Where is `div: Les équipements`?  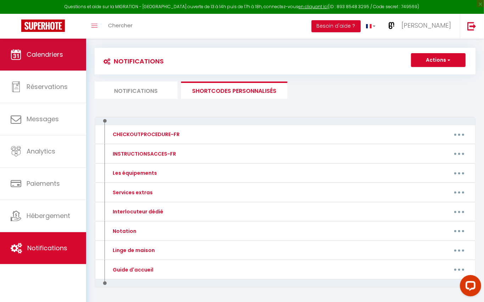
div: Les équipements is located at coordinates (134, 173).